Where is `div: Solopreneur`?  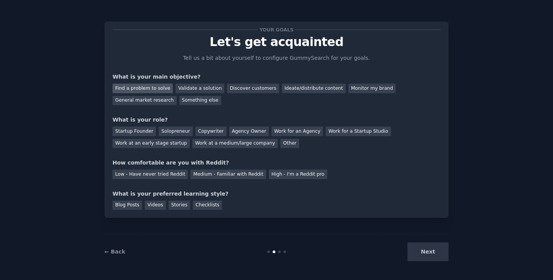
div: Solopreneur is located at coordinates (175, 131).